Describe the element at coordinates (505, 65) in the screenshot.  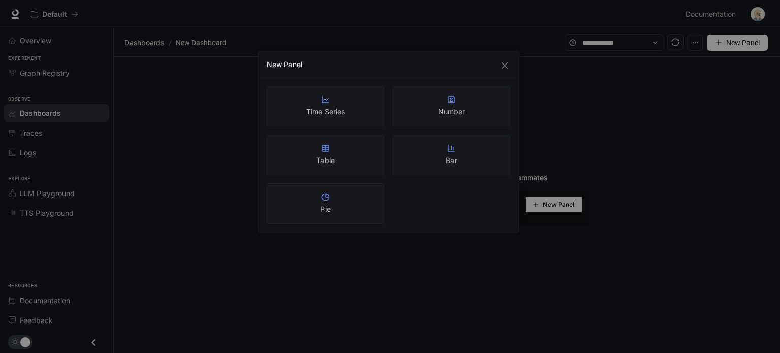
I see `button: Close` at that location.